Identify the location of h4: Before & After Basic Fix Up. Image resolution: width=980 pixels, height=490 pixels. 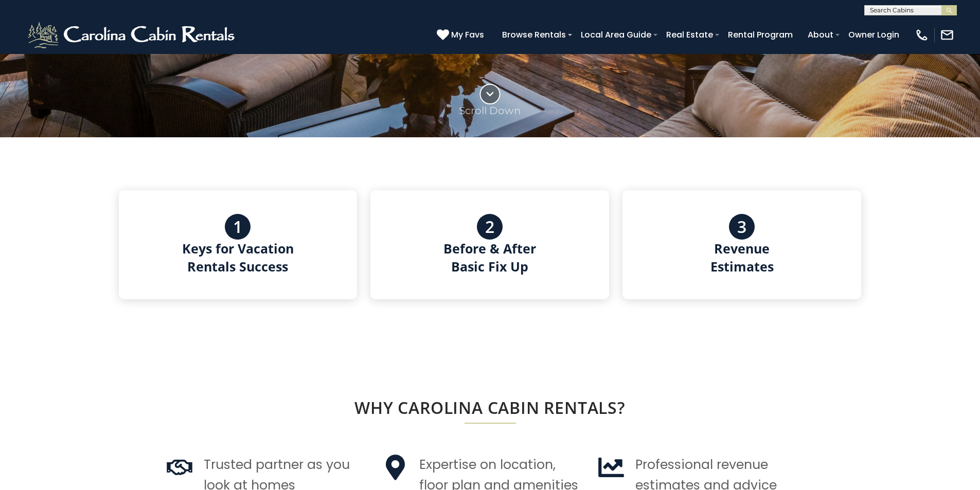
(490, 258).